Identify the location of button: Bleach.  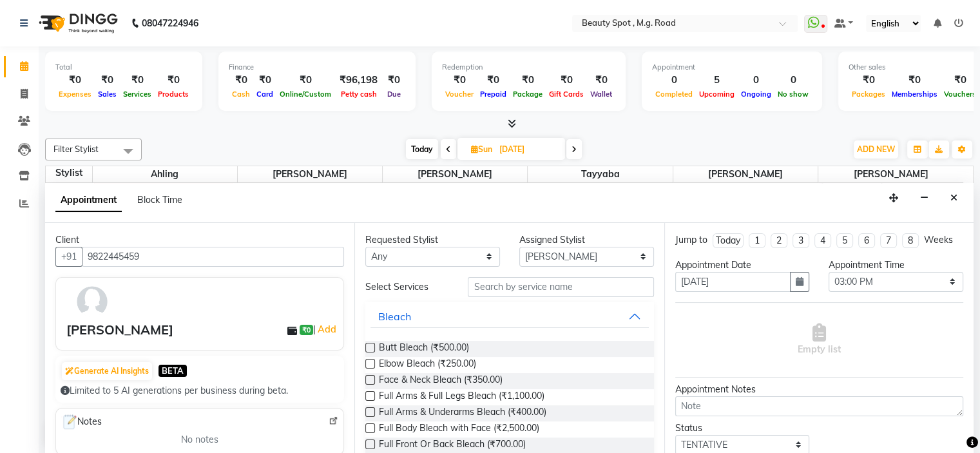
(509, 316).